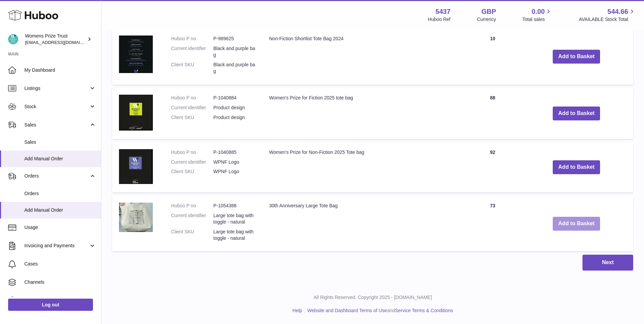 This screenshot has width=644, height=324. I want to click on td: Non-Fiction Shortlist Tote Bag 2024, so click(364, 57).